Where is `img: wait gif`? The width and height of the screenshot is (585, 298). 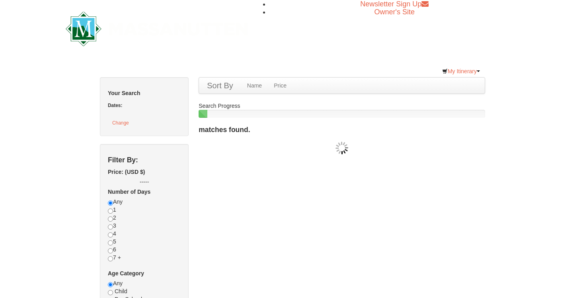
img: wait gif is located at coordinates (342, 148).